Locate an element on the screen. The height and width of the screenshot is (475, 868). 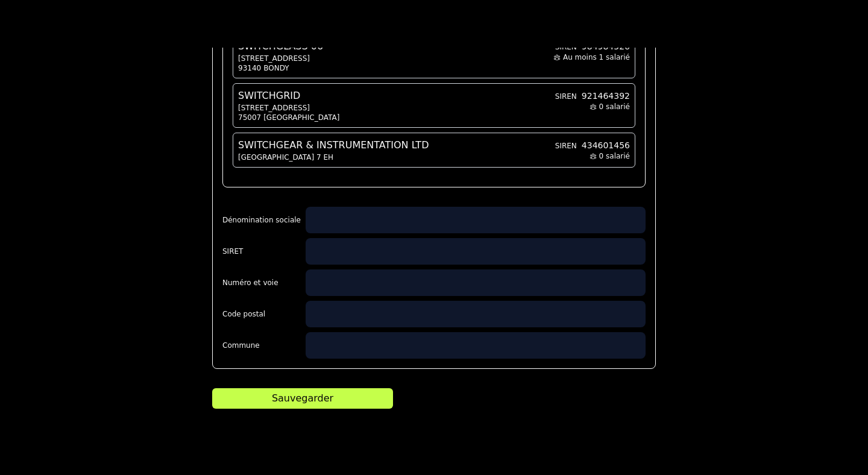
span: Au moins 1 salarié is located at coordinates (596, 57).